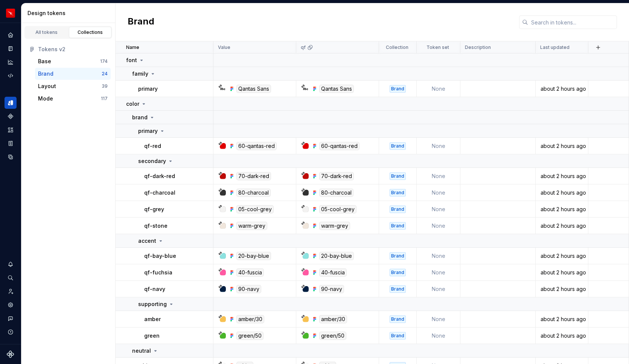 This screenshot has width=629, height=364. Describe the element at coordinates (152, 161) in the screenshot. I see `p: secondary` at that location.